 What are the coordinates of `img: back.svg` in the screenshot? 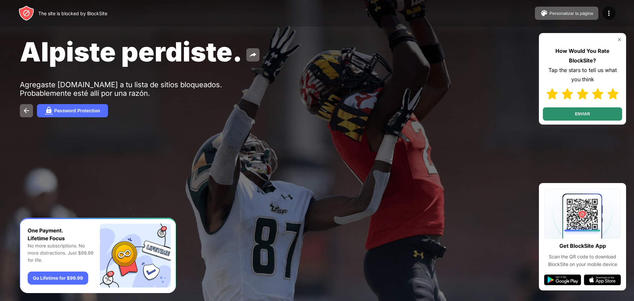 It's located at (26, 111).